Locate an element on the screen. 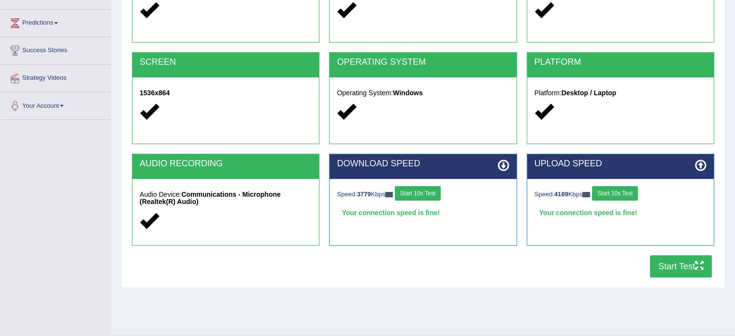  strong: 1536x864 is located at coordinates (155, 93).